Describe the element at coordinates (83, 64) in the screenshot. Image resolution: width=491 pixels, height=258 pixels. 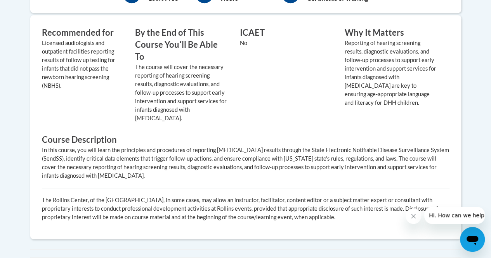
I see `p: Licensed audiologists and outpatient facilities reporting results of follow up testing for infant...` at that location.